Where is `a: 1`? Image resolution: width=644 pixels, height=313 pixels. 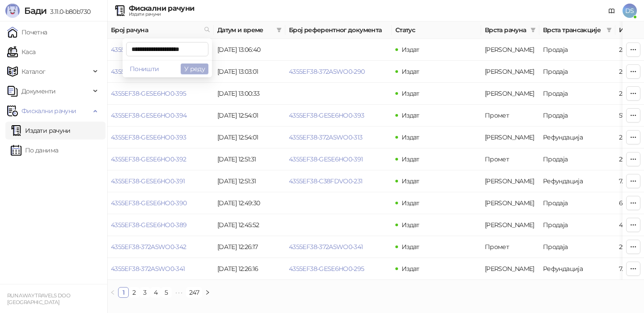
a: 1 is located at coordinates (123, 292).